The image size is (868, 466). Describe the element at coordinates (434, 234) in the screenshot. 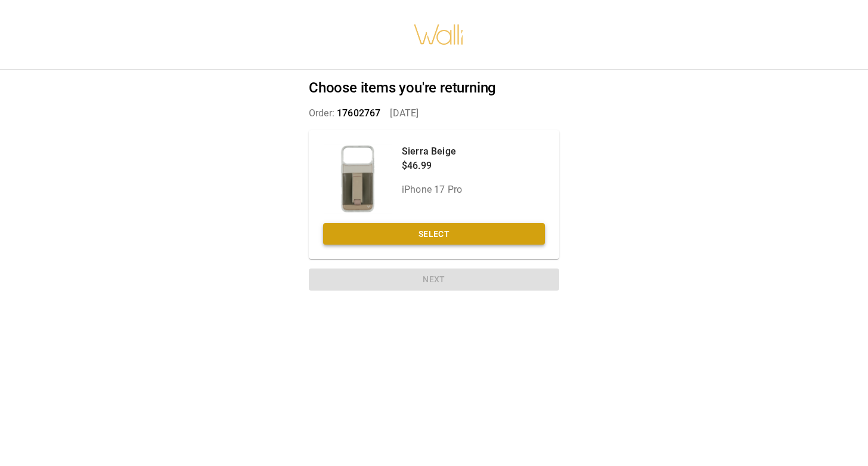

I see `button: Select` at that location.